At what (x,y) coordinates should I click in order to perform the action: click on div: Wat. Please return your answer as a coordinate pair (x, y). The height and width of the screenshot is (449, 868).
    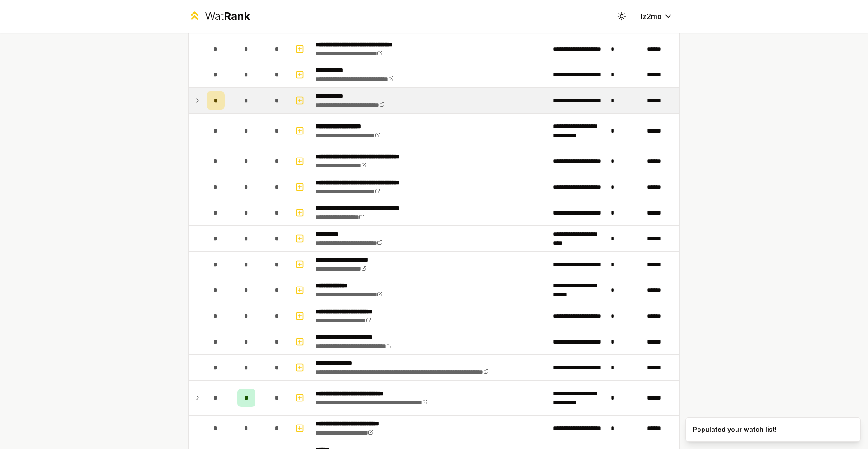
    Looking at the image, I should click on (228, 16).